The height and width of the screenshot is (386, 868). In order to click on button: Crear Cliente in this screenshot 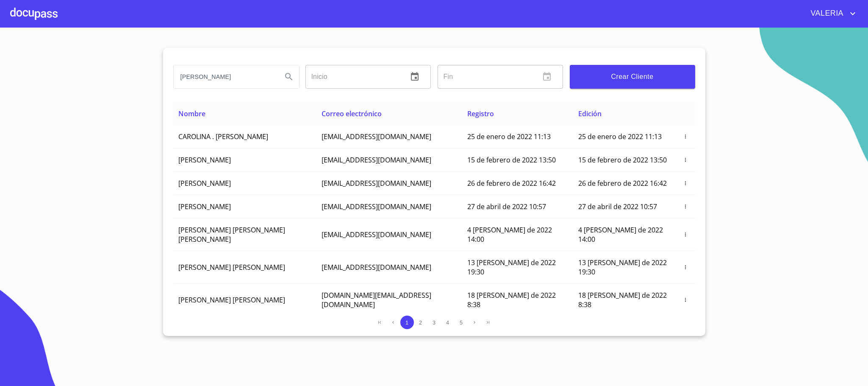, I will do `click(632, 77)`.